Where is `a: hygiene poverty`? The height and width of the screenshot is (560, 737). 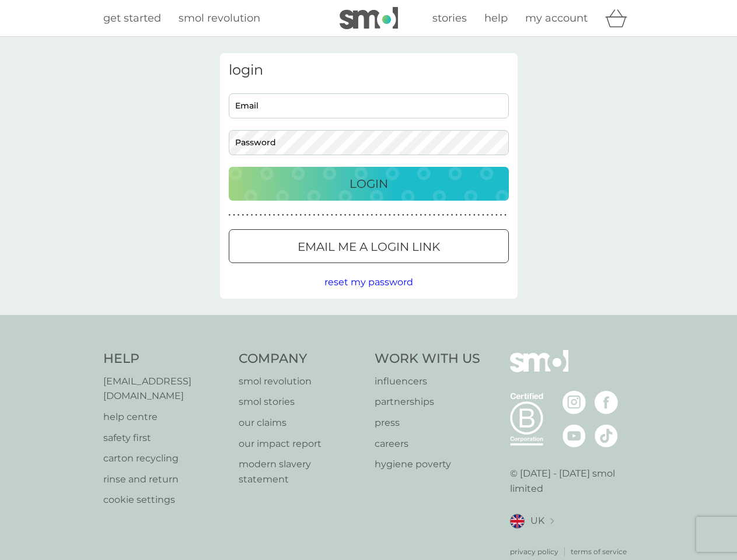 a: hygiene poverty is located at coordinates (427, 464).